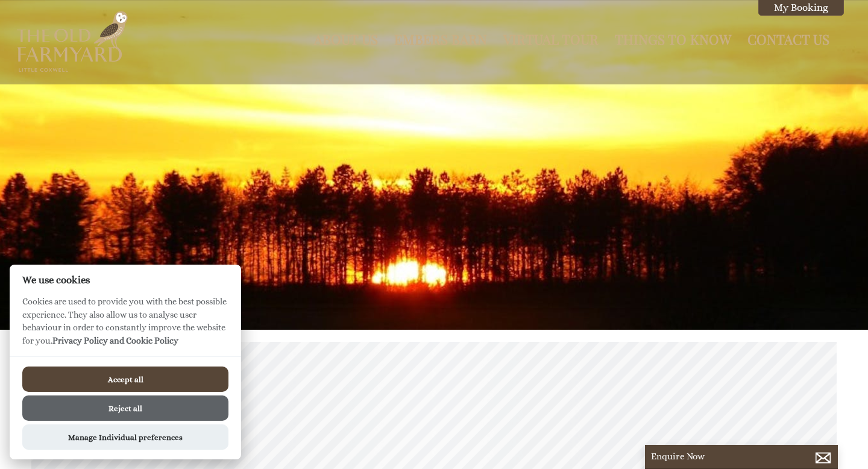 The height and width of the screenshot is (469, 868). I want to click on button: Accept all, so click(125, 379).